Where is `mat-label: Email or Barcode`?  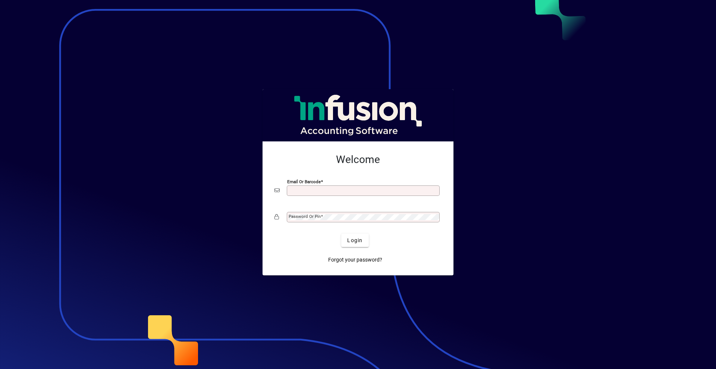
mat-label: Email or Barcode is located at coordinates (304, 182).